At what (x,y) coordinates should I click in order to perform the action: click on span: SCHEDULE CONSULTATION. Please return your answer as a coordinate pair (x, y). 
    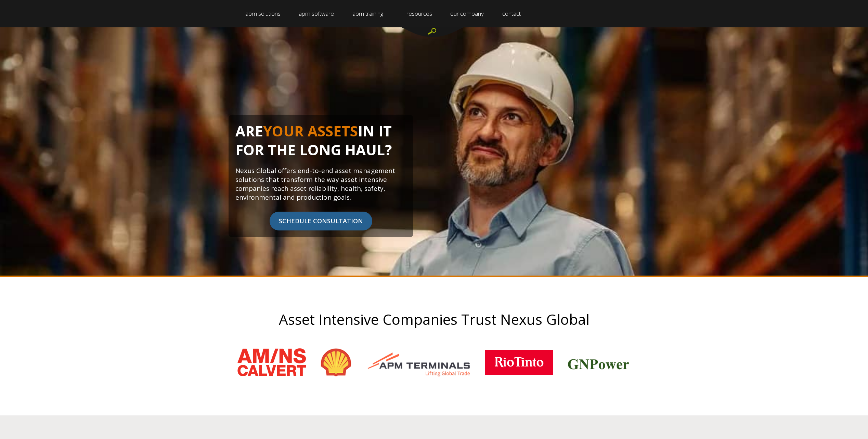
    Looking at the image, I should click on (321, 221).